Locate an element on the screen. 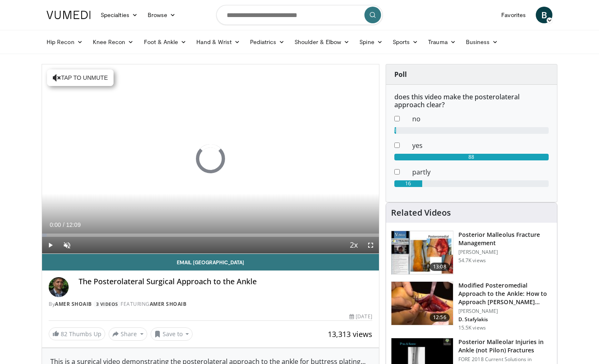 This screenshot has width=599, height=364. a: Shoulder & Elbow is located at coordinates (322, 42).